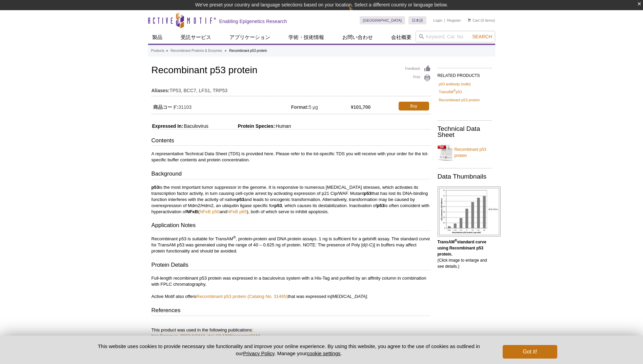 This screenshot has height=364, width=643. What do you see at coordinates (206, 336) in the screenshot?
I see `a: Nat Commun. 2013;4:2444. doi: 10.1038/ncomms3444.` at bounding box center [206, 336].